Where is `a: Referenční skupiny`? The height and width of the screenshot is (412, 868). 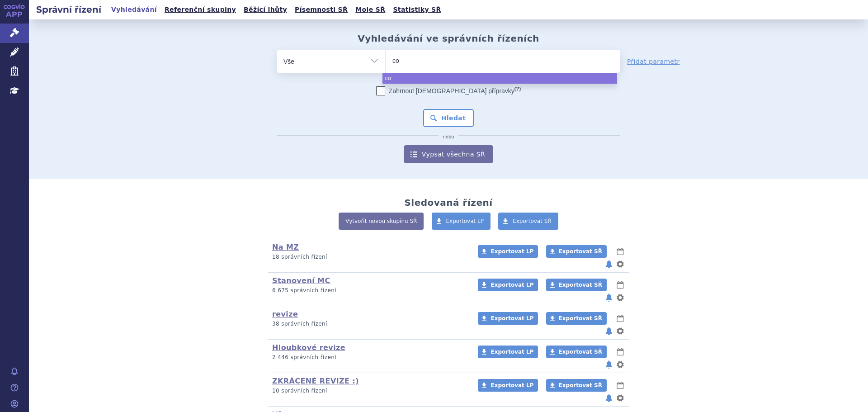
a: Referenční skupiny is located at coordinates (200, 10).